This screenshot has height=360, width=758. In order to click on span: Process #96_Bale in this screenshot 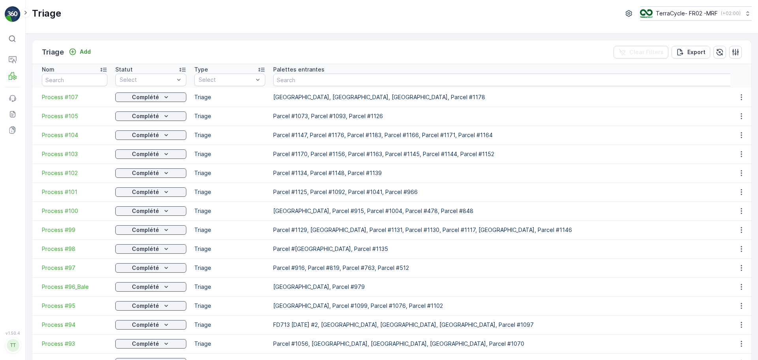, I will do `click(75, 287)`.